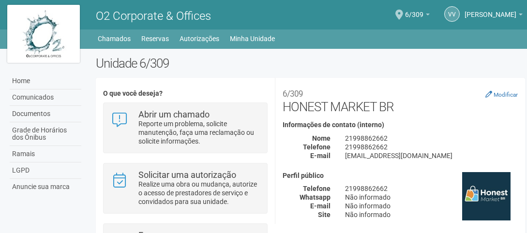 The image size is (527, 233). I want to click on a: Modificar, so click(501, 94).